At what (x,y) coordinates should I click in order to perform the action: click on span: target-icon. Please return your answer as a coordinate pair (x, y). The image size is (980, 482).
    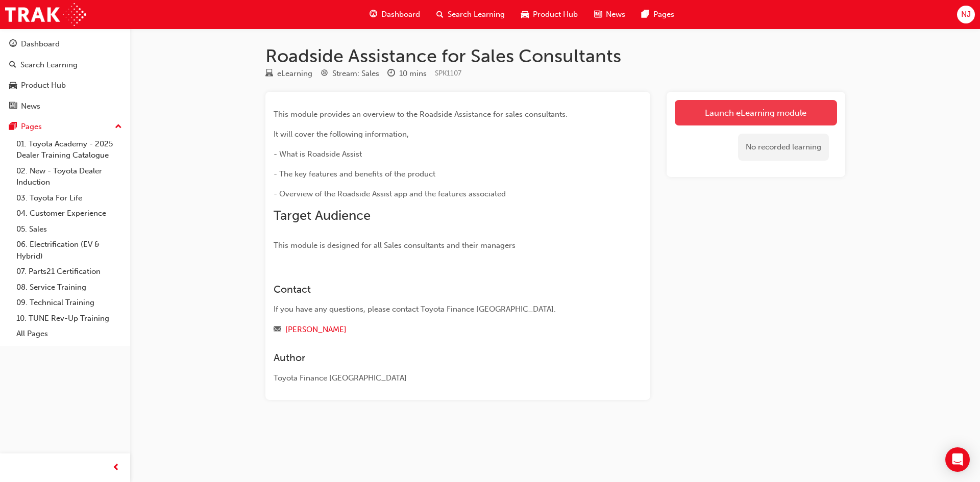
    Looking at the image, I should click on (324, 74).